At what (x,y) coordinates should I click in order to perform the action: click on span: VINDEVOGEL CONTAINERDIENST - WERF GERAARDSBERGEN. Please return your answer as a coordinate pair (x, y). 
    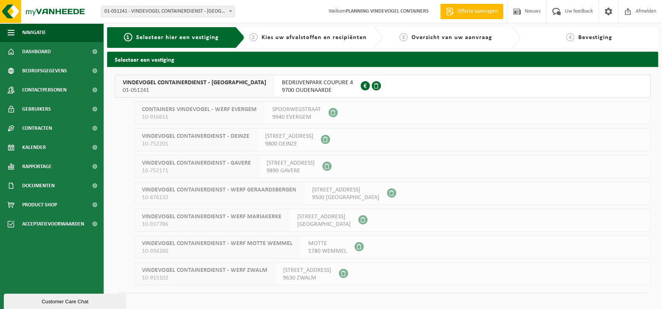
    Looking at the image, I should click on (219, 190).